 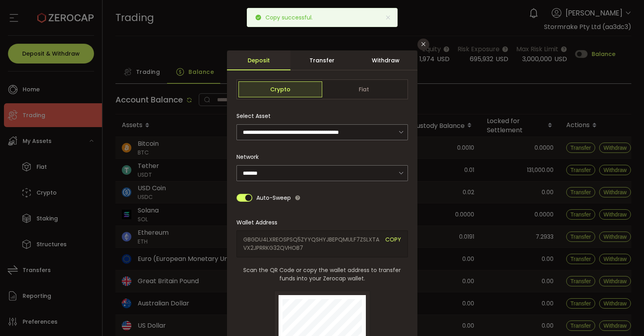 I want to click on button: Close, so click(x=424, y=45).